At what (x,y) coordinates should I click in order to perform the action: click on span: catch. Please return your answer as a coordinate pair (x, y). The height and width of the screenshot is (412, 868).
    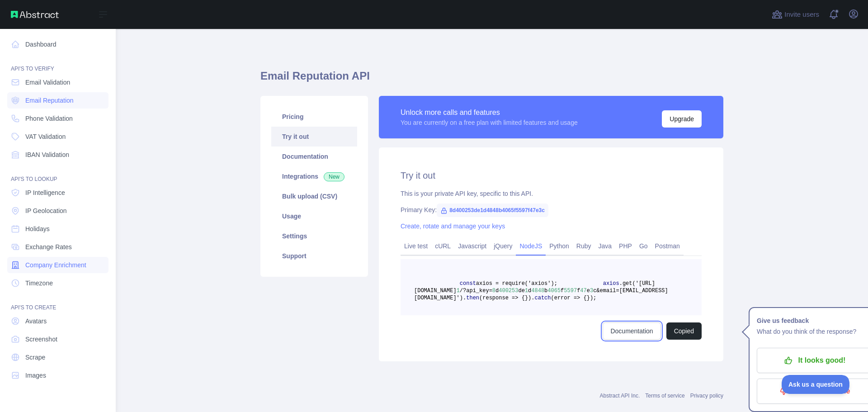
    Looking at the image, I should click on (543, 298).